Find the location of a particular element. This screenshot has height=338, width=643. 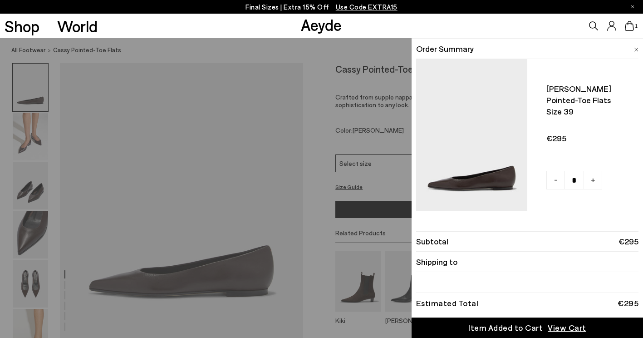

a: Item Added to Cart View Cart is located at coordinates (527, 327).